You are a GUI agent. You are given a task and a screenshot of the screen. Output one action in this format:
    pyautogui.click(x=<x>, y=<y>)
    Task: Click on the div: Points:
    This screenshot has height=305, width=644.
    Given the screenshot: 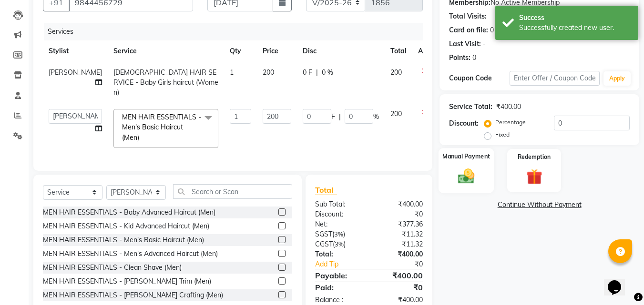 What is the action you would take?
    pyautogui.click(x=459, y=57)
    